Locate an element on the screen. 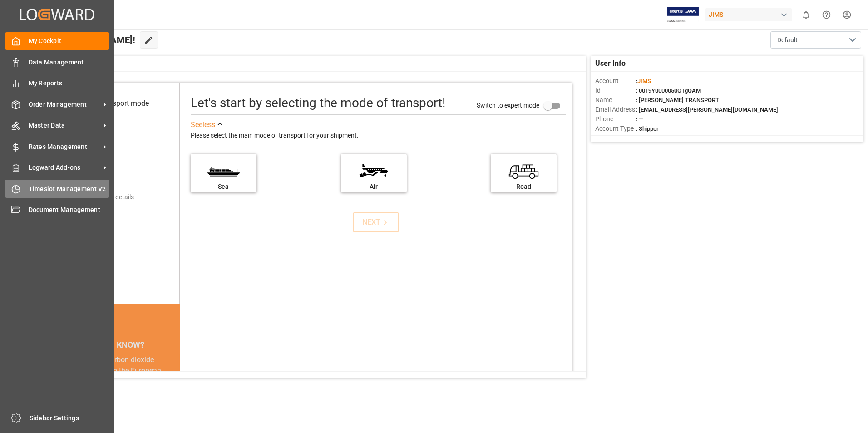 This screenshot has width=868, height=433. button: next slide / item is located at coordinates (173, 382).